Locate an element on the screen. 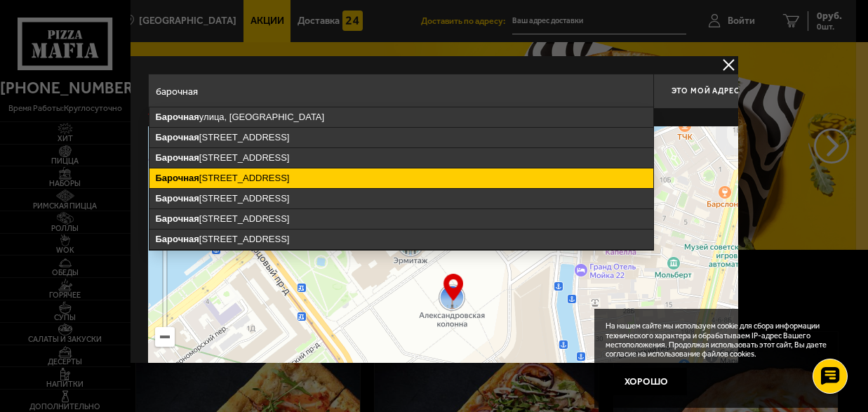  p: Укажите дом на карте или в поле ввода is located at coordinates (247, 118).